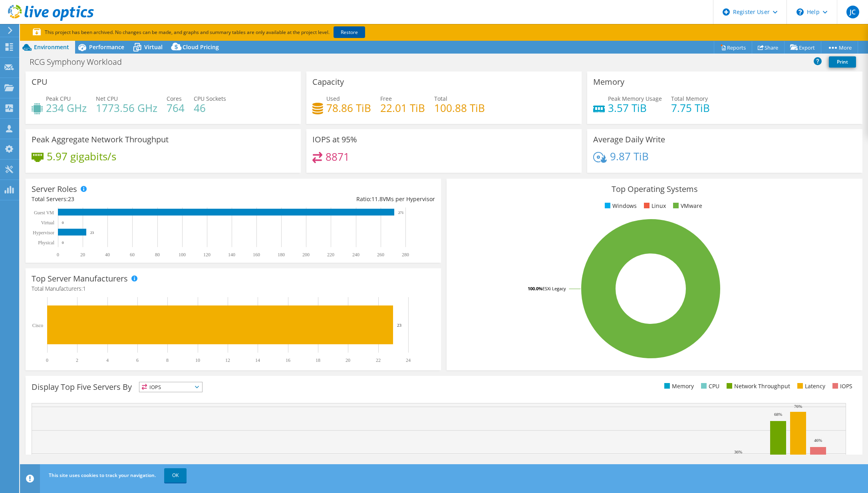 The height and width of the screenshot is (493, 868). What do you see at coordinates (401, 212) in the screenshot?
I see `text: 271` at bounding box center [401, 212].